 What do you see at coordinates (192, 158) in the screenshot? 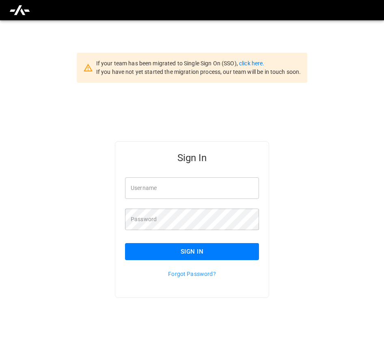
I see `h5: Sign In` at bounding box center [192, 158].